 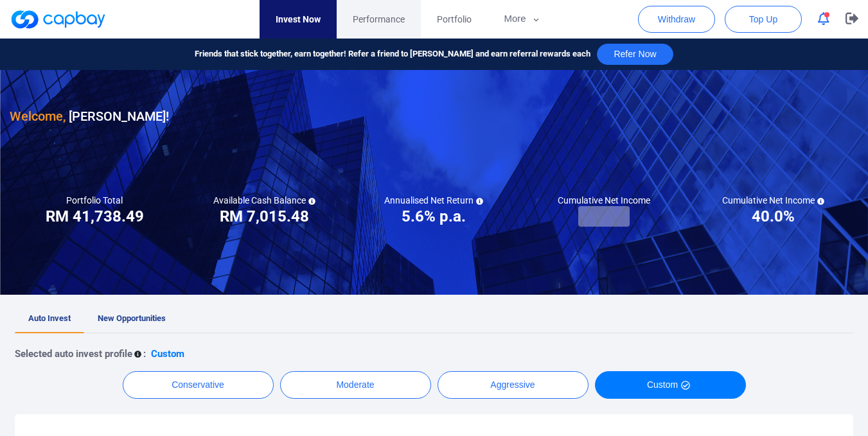 What do you see at coordinates (434, 216) in the screenshot?
I see `h3: 5.6% p.a.` at bounding box center [434, 216].